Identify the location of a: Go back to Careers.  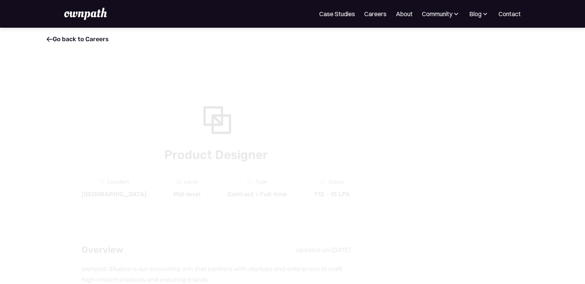
(78, 39).